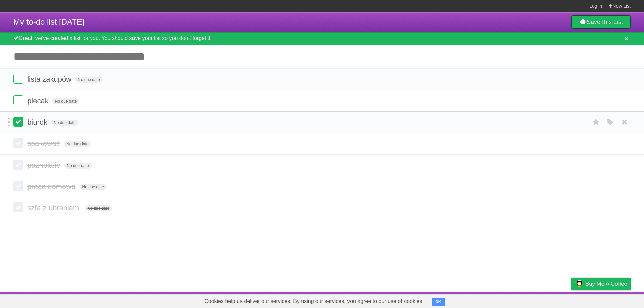  Describe the element at coordinates (314, 301) in the screenshot. I see `span: Cookies help us deliver our services. By using our services, you agree to our use of cookies.` at that location.